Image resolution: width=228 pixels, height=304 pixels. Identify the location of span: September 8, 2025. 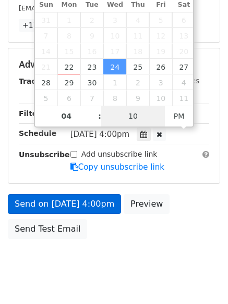
(69, 35).